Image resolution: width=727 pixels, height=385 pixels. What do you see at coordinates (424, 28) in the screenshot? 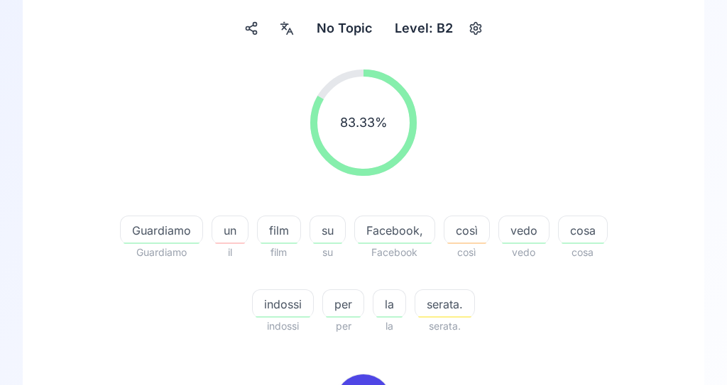
I see `div: Level: B2` at bounding box center [424, 28].